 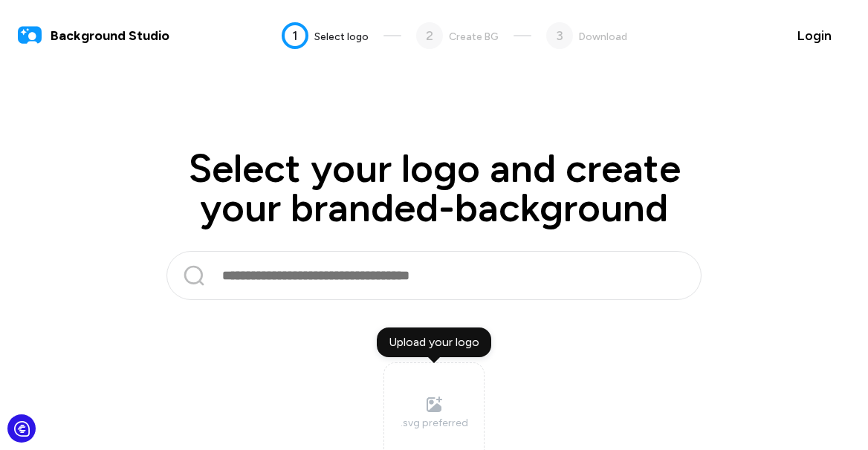 What do you see at coordinates (341, 36) in the screenshot?
I see `span: Select logo` at bounding box center [341, 36].